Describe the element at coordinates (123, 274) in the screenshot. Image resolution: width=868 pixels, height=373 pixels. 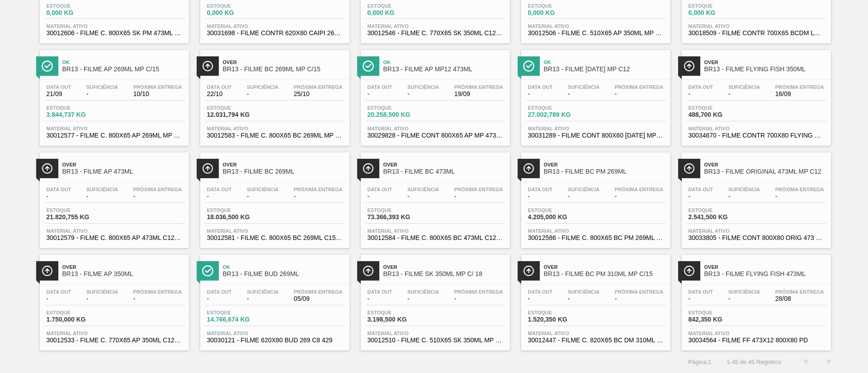
I see `span: BR13 - FILME AP 350ML` at that location.